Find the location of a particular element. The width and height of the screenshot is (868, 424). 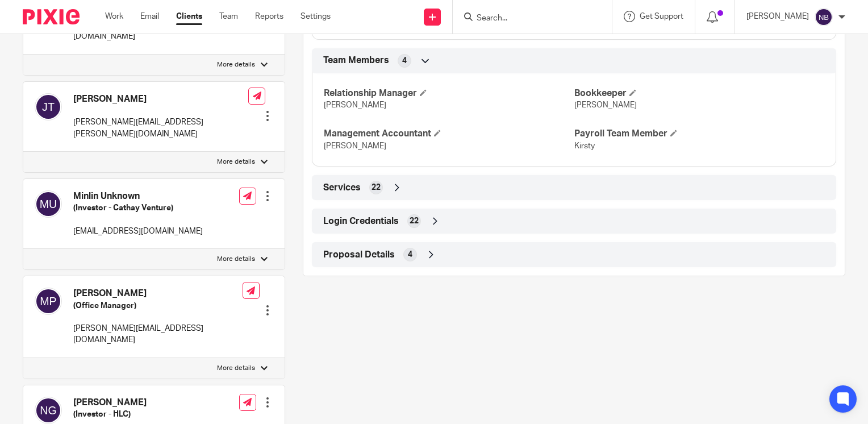

h4: Payroll Team Member is located at coordinates (699, 134).